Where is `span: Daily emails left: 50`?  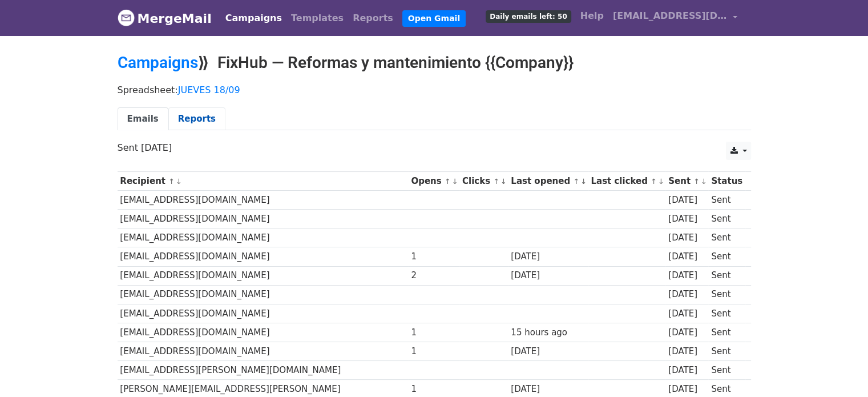 span: Daily emails left: 50 is located at coordinates (528, 17).